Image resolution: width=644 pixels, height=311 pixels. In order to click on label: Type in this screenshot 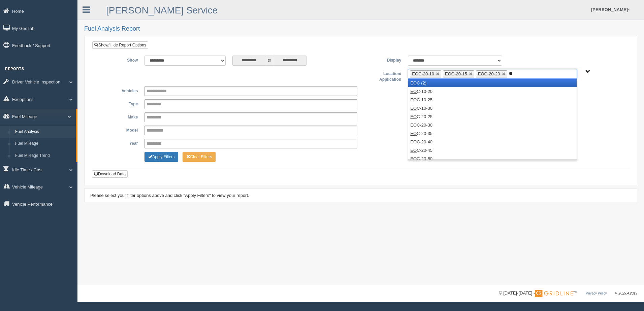, I will do `click(119, 103)`.